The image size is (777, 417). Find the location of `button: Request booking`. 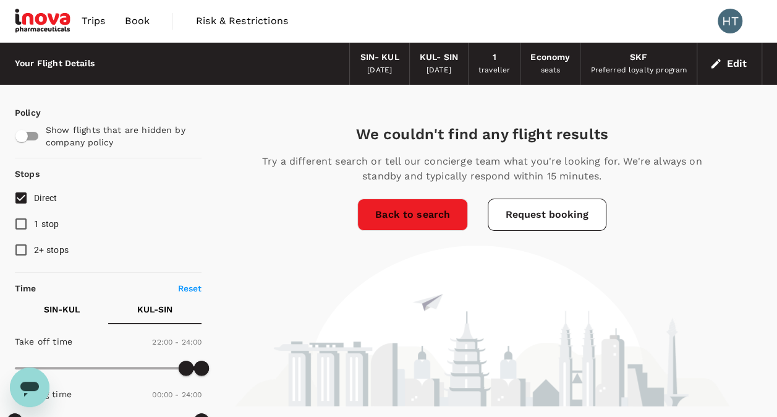

button: Request booking is located at coordinates (547, 215).